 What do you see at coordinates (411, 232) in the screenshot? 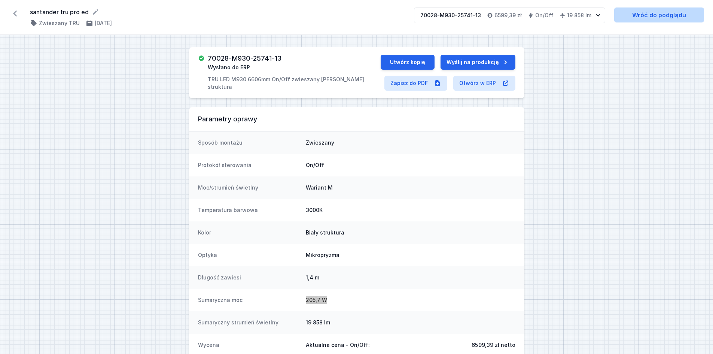
I see `dd: Biały struktura` at bounding box center [411, 232].